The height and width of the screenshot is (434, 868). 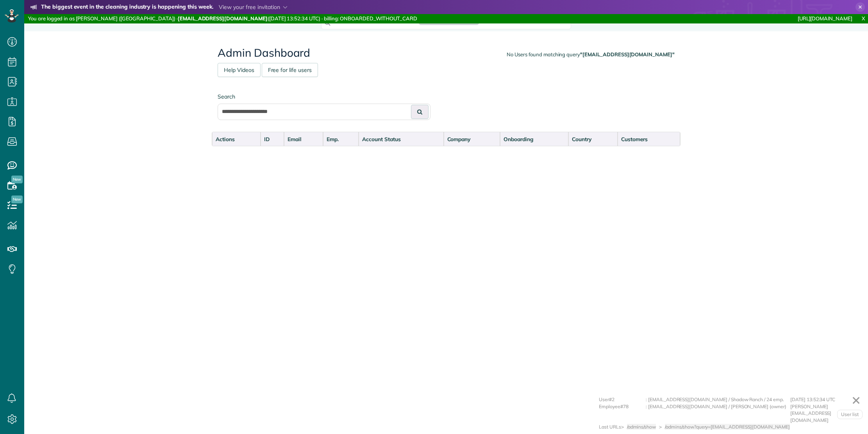 What do you see at coordinates (864, 18) in the screenshot?
I see `a: X` at bounding box center [864, 18].